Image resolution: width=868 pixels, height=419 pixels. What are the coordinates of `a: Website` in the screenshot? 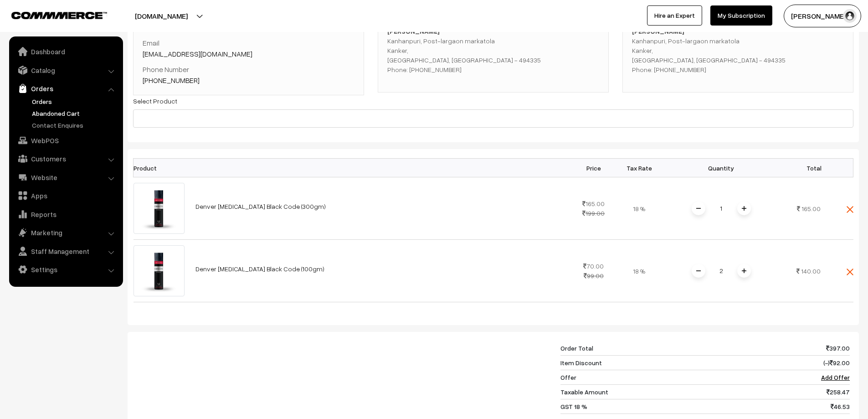 It's located at (66, 177).